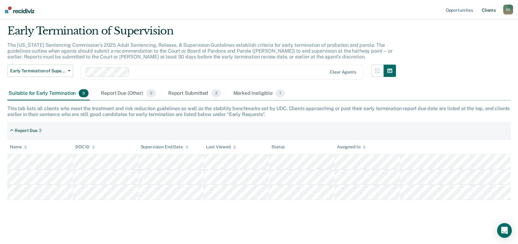 The width and height of the screenshot is (518, 244). What do you see at coordinates (280, 93) in the screenshot?
I see `span: 1` at bounding box center [280, 93].